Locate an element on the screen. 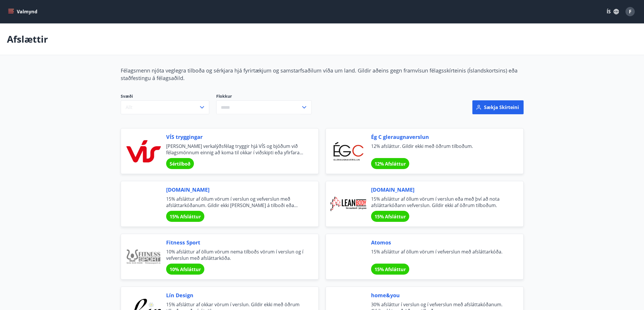  button: Sækja skírteini is located at coordinates (498, 107).